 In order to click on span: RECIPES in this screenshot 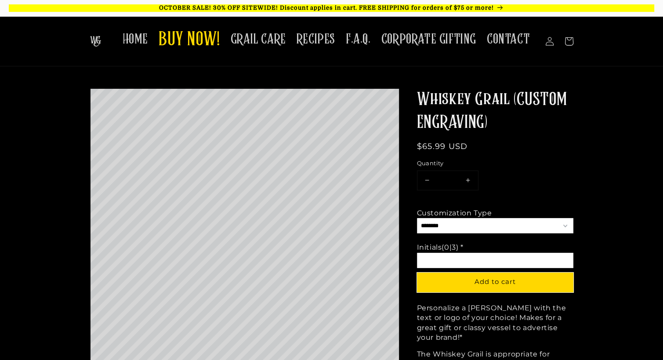, I will do `click(316, 39)`.